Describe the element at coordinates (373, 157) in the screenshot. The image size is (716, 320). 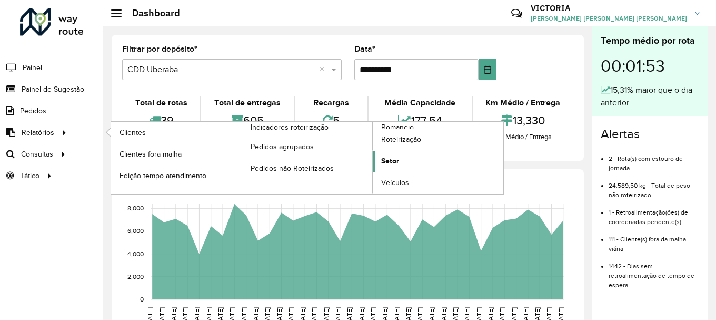
I see `a: Romaneio` at that location.